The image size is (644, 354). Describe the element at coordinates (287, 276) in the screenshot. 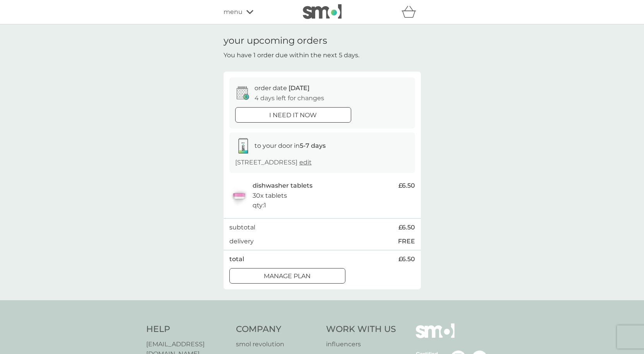

I see `button: Manage plan` at that location.